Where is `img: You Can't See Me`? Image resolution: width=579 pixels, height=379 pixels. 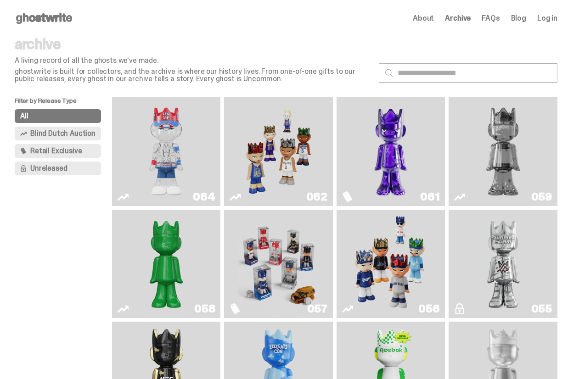 img: You Can't See Me is located at coordinates (166, 152).